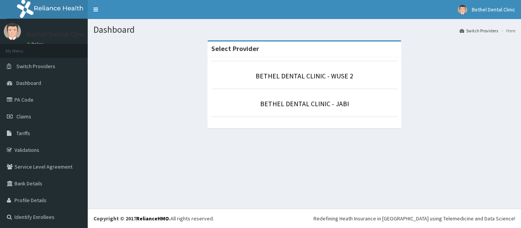 This screenshot has width=521, height=228. Describe the element at coordinates (29, 83) in the screenshot. I see `span: Dashboard` at that location.